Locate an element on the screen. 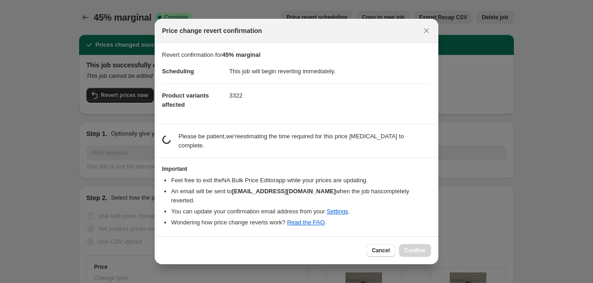 This screenshot has width=593, height=283. b: 45% marginal is located at coordinates (242, 54).